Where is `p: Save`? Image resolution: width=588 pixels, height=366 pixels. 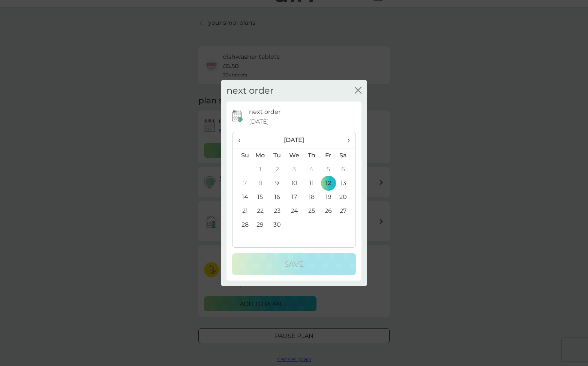 p: Save is located at coordinates (294, 264).